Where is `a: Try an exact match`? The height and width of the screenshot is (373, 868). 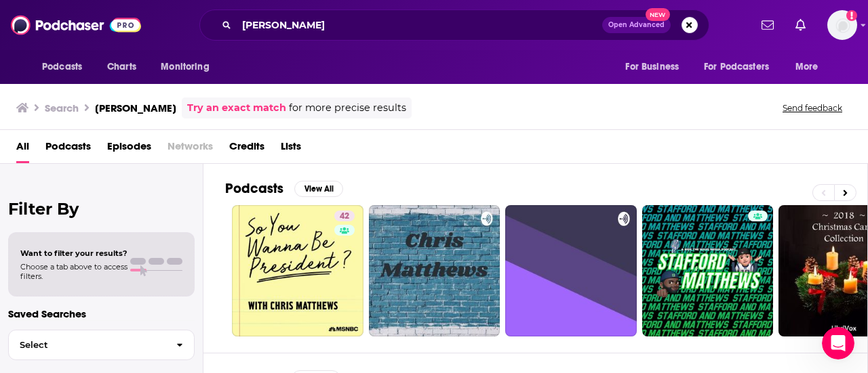 a: Try an exact match is located at coordinates (237, 107).